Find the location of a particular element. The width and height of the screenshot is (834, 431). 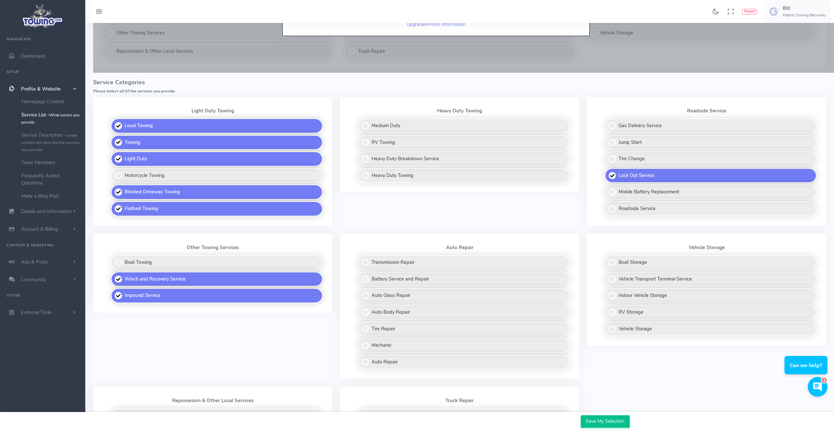

label: RV Storage is located at coordinates (711, 313).